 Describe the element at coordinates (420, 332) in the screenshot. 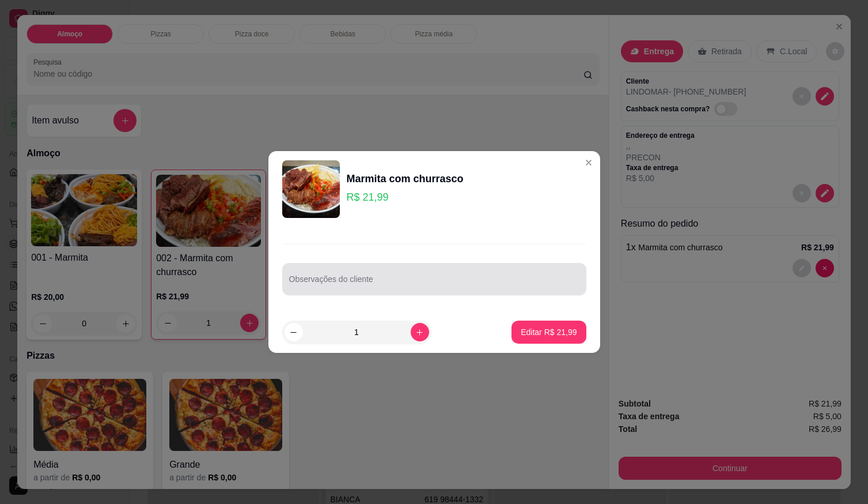

I see `button: increase-product-quantity` at that location.